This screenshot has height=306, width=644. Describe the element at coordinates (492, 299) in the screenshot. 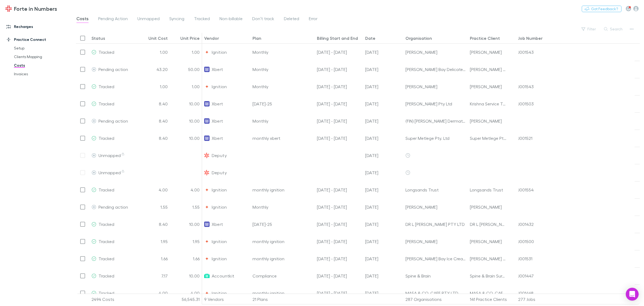

I see `div: 141 Practice Clients` at that location.